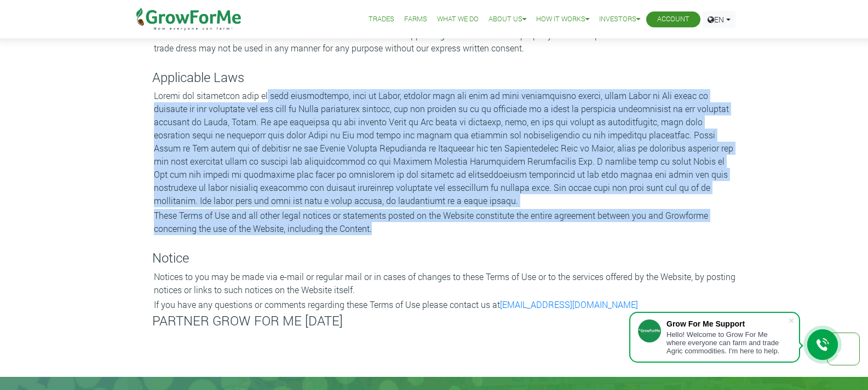  Describe the element at coordinates (445, 305) in the screenshot. I see `p: If you have any questions or comments regarding these Terms of Use please contact us at` at that location.